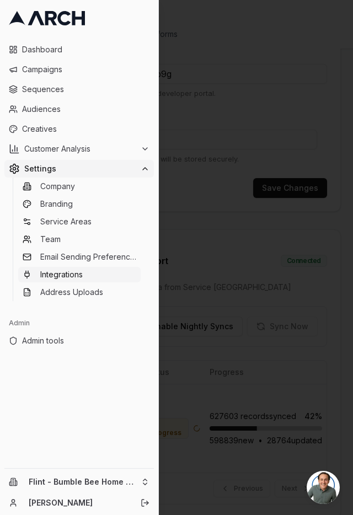 This screenshot has height=515, width=353. I want to click on button: Customer Analysis, so click(79, 149).